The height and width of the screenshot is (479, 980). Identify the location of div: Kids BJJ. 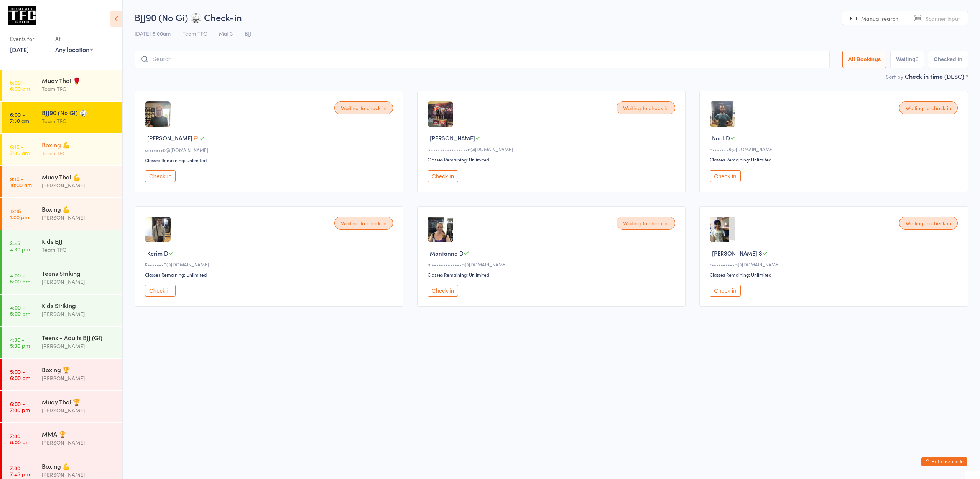
(79, 241).